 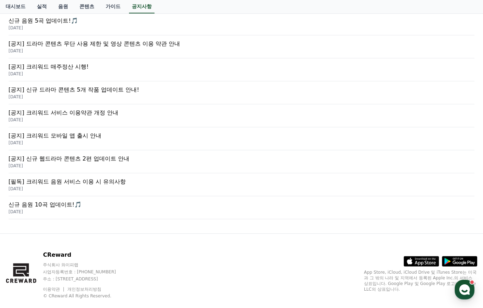 What do you see at coordinates (241, 90) in the screenshot?
I see `p: [공지] 신규 드라마 콘텐츠 5개 작품 업데이트 안내!` at bounding box center [241, 90].